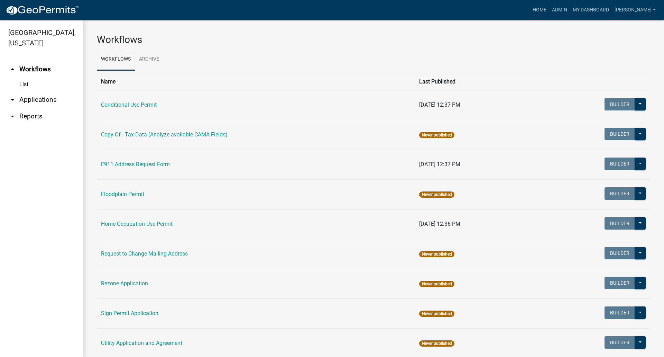  What do you see at coordinates (473, 81) in the screenshot?
I see `th: Last Published` at bounding box center [473, 81].